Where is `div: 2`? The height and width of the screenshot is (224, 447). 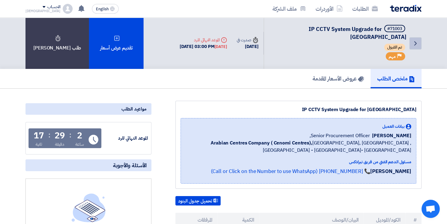 div: 2 is located at coordinates (80, 136).